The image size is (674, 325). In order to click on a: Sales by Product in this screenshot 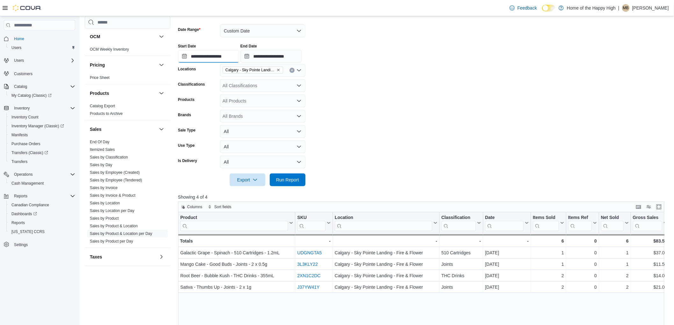, I will do `click(104, 218)`.